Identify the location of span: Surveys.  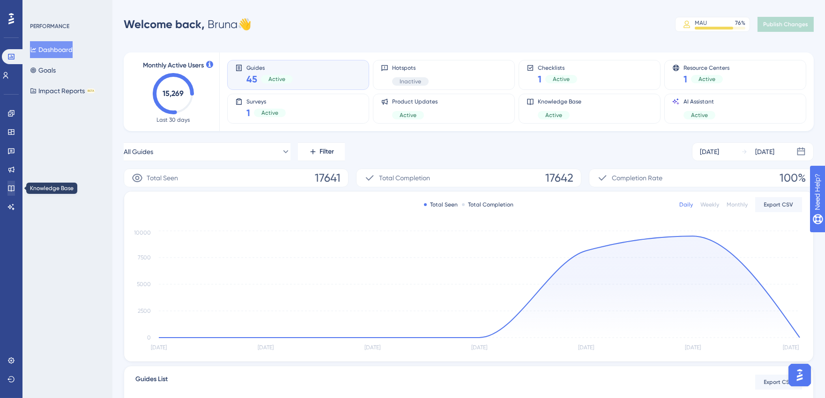
(266, 101).